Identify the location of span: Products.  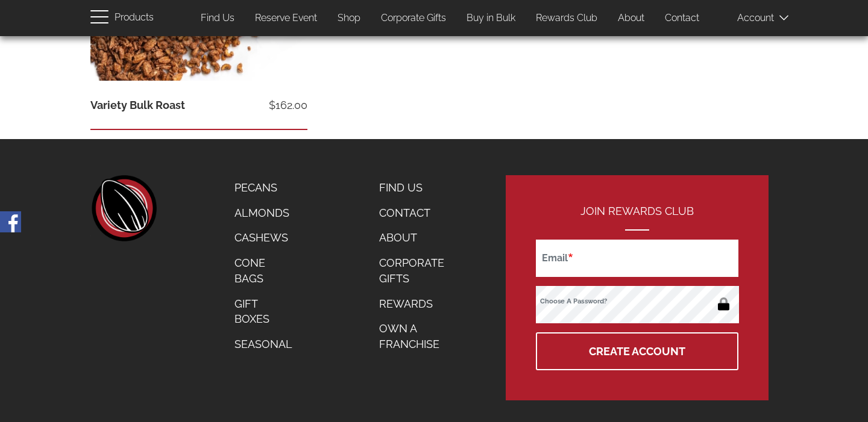
(134, 17).